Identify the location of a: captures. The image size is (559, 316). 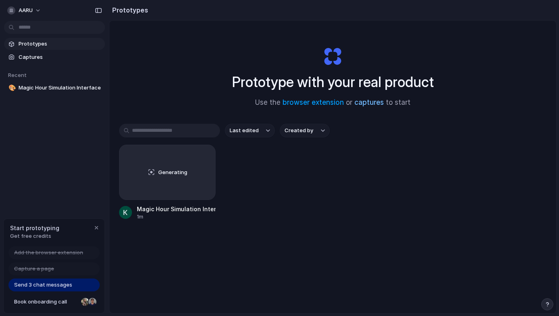
(369, 102).